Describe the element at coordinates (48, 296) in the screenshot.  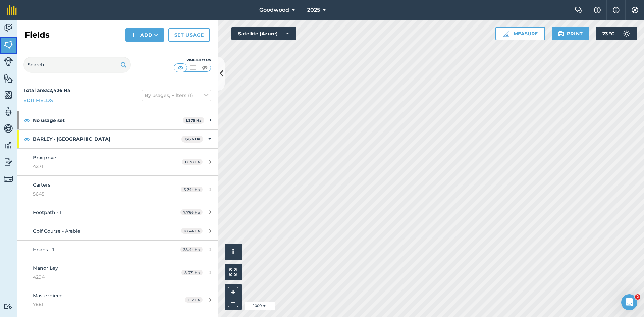
I see `span: Masterpiece` at that location.